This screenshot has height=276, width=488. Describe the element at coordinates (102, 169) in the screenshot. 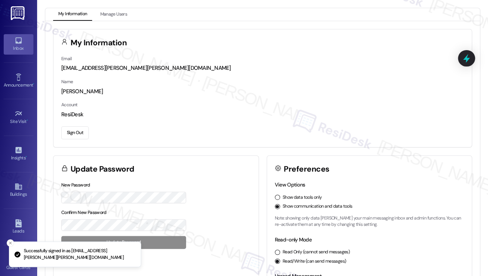

I see `h3: Update Password` at that location.